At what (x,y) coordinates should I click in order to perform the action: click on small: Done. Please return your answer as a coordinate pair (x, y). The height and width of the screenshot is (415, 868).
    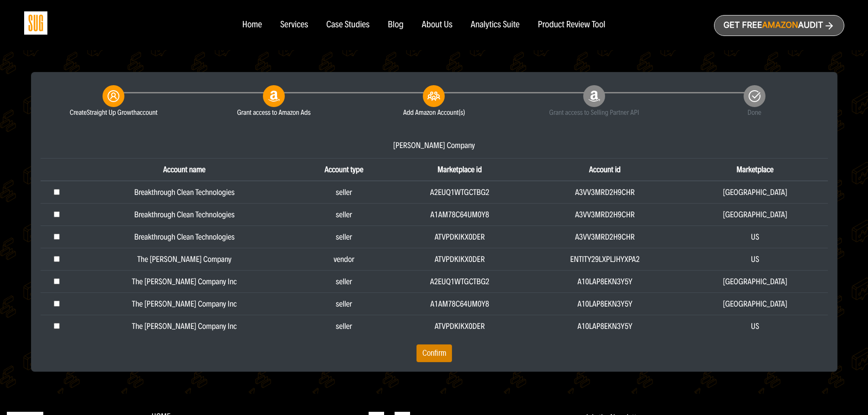
    Looking at the image, I should click on (754, 112).